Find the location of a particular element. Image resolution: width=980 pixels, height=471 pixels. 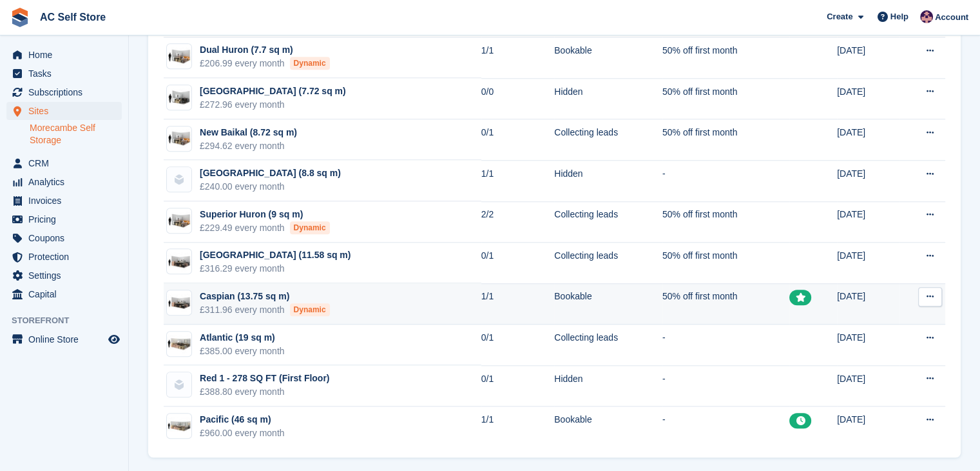

span: Invoices is located at coordinates (67, 201).